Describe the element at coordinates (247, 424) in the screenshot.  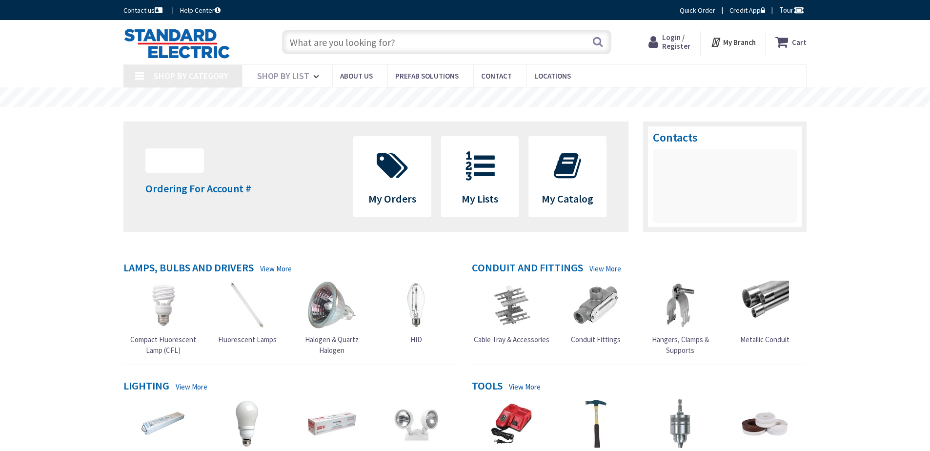
I see `img: Lamps, Bulbs and Drivers` at that location.